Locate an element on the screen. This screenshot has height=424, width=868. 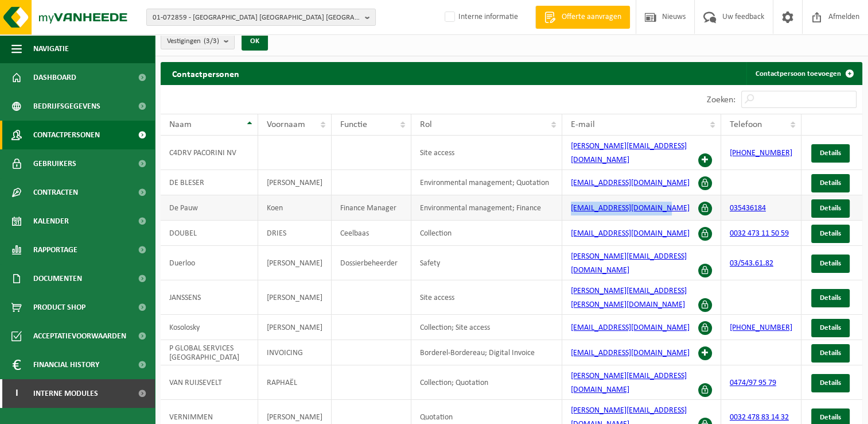
span: Kalender is located at coordinates (51, 221).